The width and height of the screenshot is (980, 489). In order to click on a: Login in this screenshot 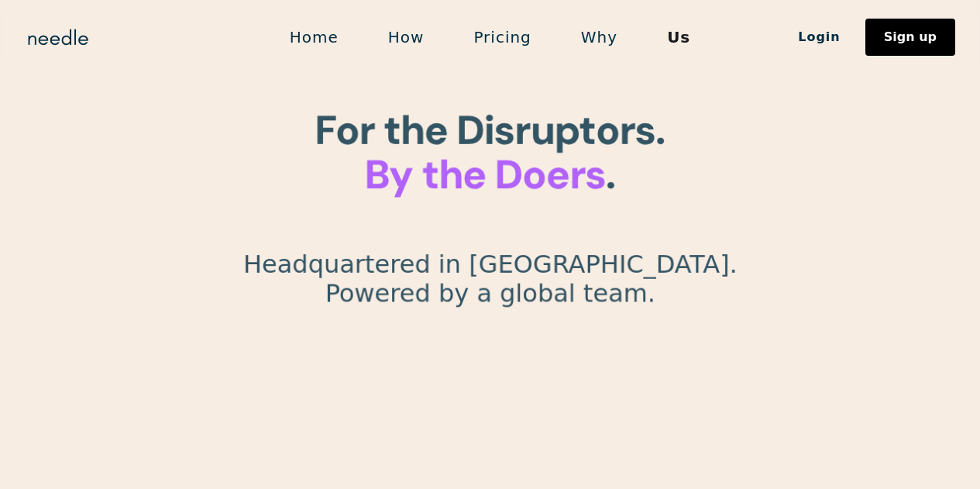, I will do `click(818, 37)`.